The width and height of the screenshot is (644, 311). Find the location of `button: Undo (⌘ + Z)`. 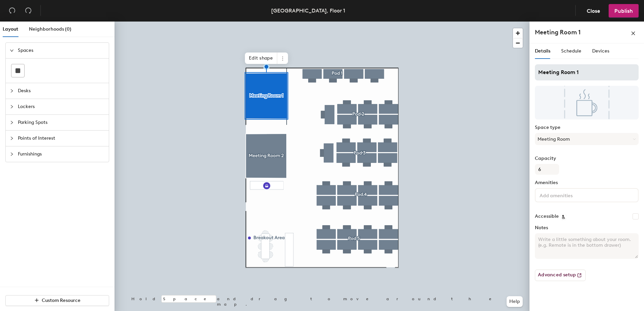

button: Undo (⌘ + Z) is located at coordinates (12, 11).